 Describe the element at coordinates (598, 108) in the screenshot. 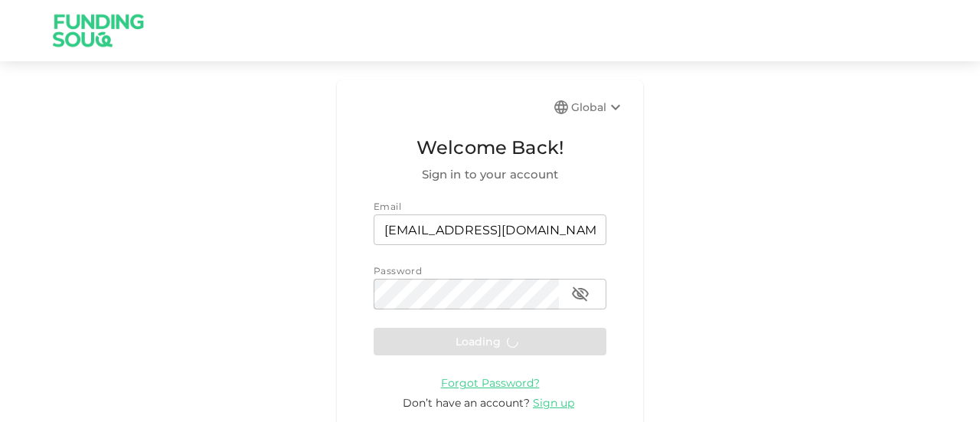

I see `div: Global` at that location.